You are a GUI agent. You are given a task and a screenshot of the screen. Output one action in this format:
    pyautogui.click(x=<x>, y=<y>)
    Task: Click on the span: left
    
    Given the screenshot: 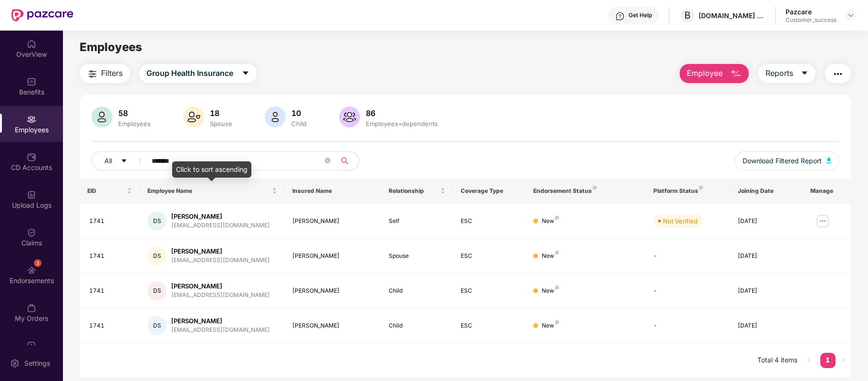 What is the action you would take?
    pyautogui.click(x=809, y=360)
    